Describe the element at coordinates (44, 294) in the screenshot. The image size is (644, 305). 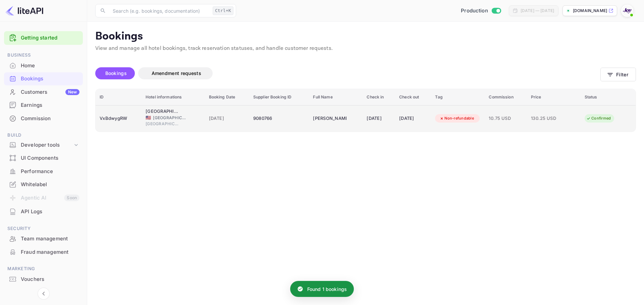
I see `button: Collapse navigation` at that location.